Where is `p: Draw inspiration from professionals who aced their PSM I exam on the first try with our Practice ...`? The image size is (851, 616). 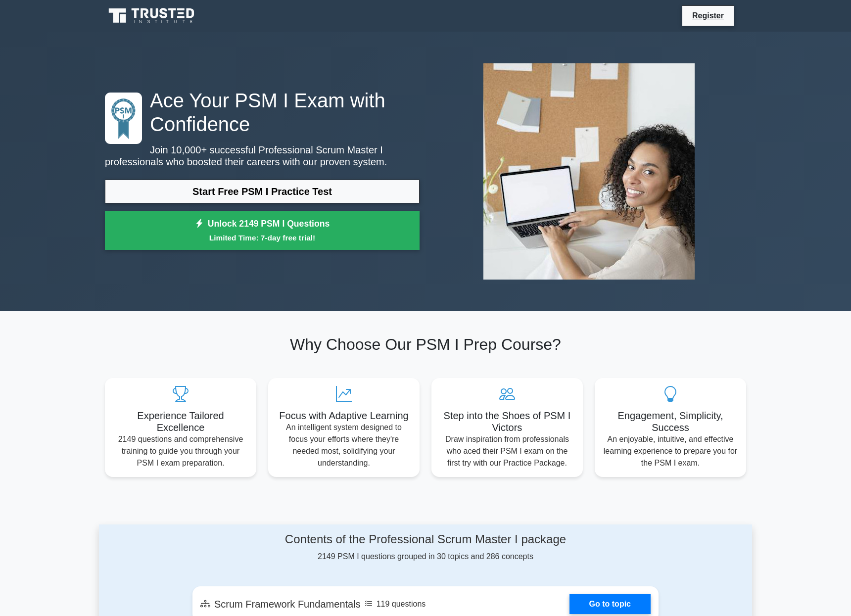 p: Draw inspiration from professionals who aced their PSM I exam on the first try with our Practice ... is located at coordinates (507, 451).